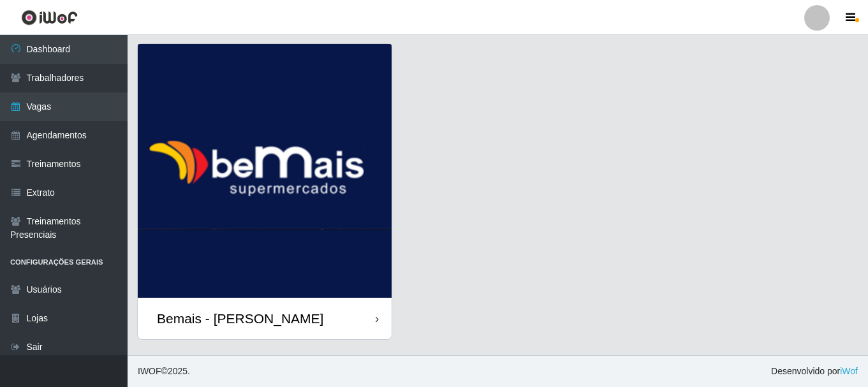 This screenshot has height=387, width=868. Describe the element at coordinates (49, 17) in the screenshot. I see `img: CoreUI Logo` at that location.